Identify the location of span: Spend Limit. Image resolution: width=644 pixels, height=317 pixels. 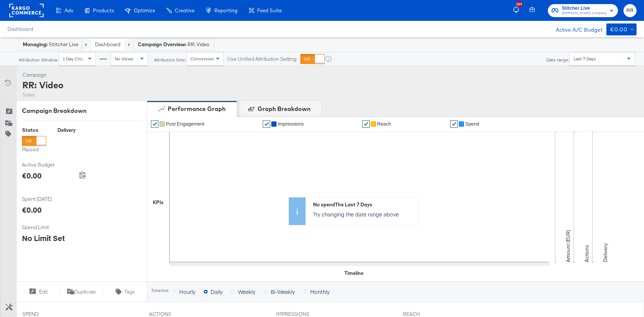
(50, 227).